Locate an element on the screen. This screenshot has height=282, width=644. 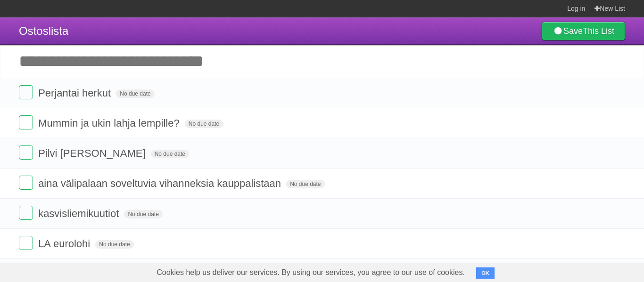
span: LA eurolohi is located at coordinates (65, 244).